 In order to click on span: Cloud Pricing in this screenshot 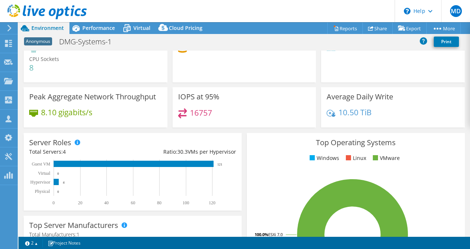, I will do `click(185, 28)`.